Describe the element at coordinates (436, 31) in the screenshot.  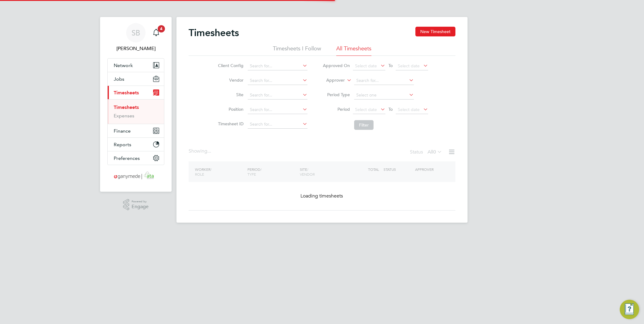
I see `button: New Timesheet` at that location.